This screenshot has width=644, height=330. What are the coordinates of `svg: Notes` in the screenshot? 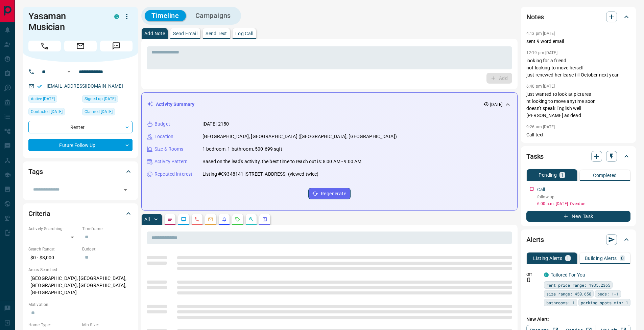 It's located at (170, 220).